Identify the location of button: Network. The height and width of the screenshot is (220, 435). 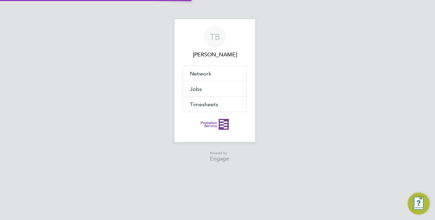
(215, 73).